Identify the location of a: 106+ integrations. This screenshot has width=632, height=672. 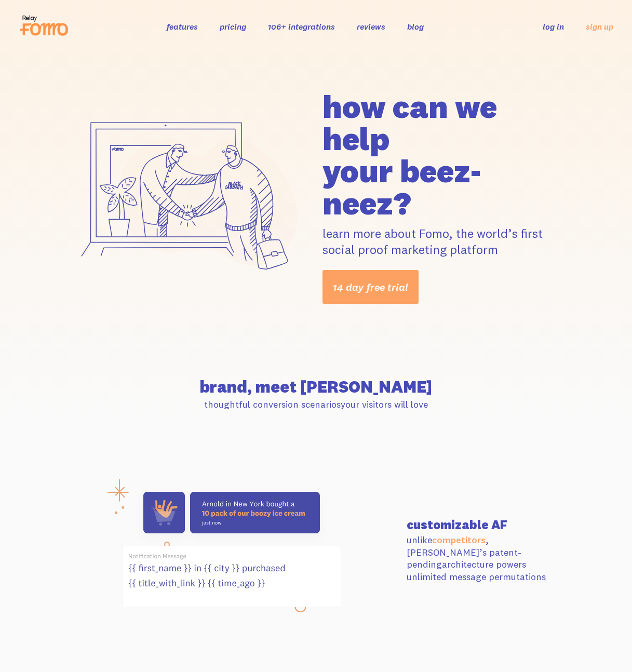
(301, 27).